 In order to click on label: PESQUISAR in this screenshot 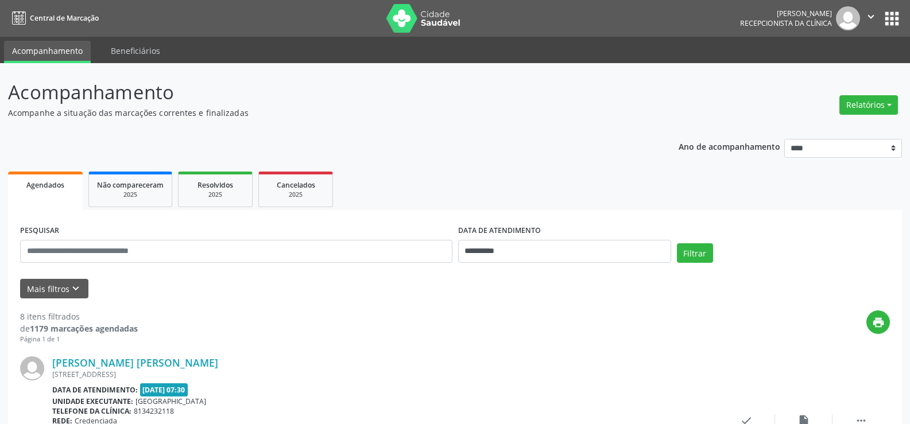, I will do `click(40, 231)`.